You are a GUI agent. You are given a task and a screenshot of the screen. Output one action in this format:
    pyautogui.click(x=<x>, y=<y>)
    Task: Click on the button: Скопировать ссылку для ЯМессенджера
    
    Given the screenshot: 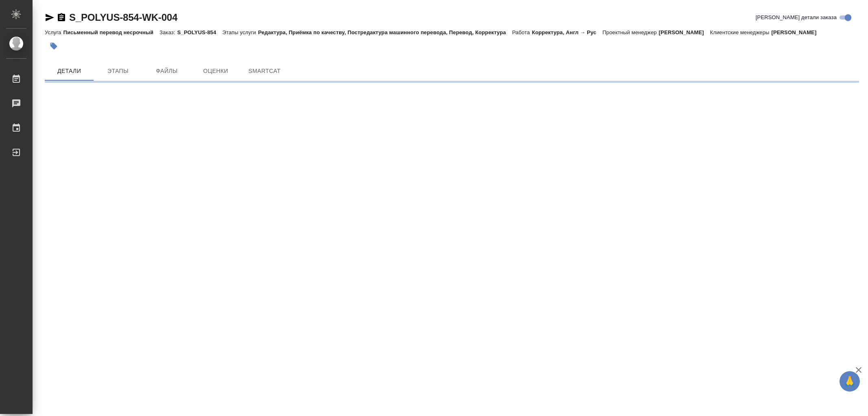 What is the action you would take?
    pyautogui.click(x=50, y=18)
    